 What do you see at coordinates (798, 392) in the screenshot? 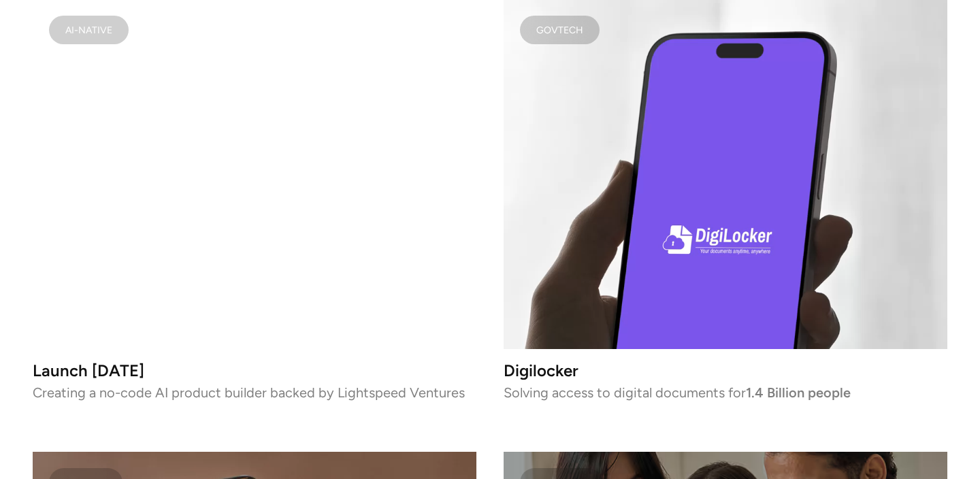
I see `strong: 1.4 Billion people` at bounding box center [798, 392].